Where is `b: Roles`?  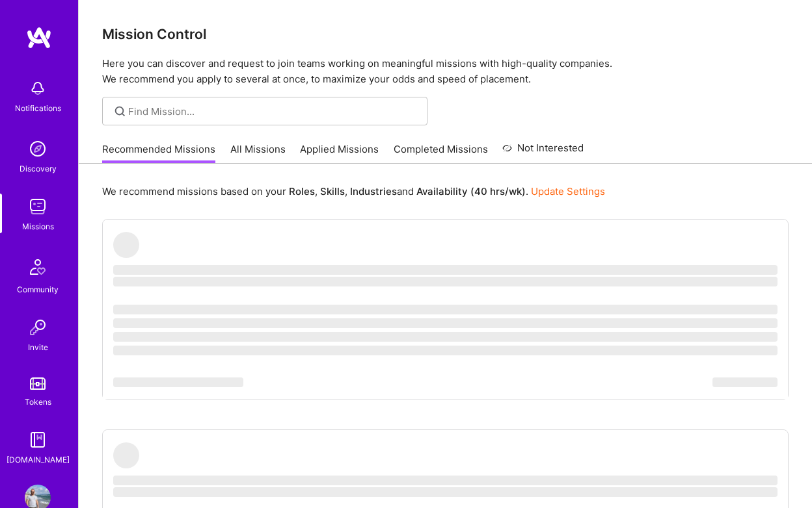 b: Roles is located at coordinates (302, 192).